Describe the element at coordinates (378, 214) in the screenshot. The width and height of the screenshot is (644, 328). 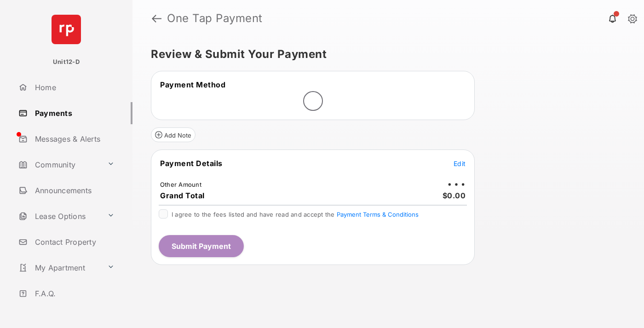
I see `button: I agree to the fees listed and have read and accept the` at that location.